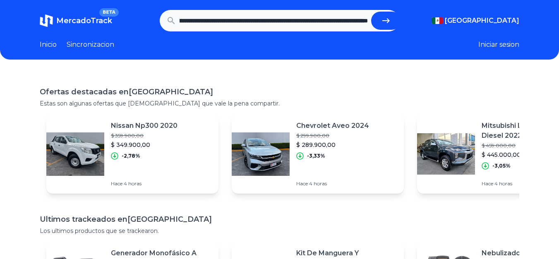 The height and width of the screenshot is (259, 559). Describe the element at coordinates (144, 136) in the screenshot. I see `p: $ 359.900,00` at that location.